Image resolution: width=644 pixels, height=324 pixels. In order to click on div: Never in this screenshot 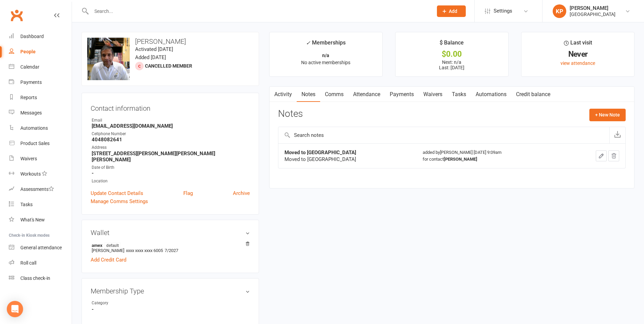, I will do `click(578, 54)`.